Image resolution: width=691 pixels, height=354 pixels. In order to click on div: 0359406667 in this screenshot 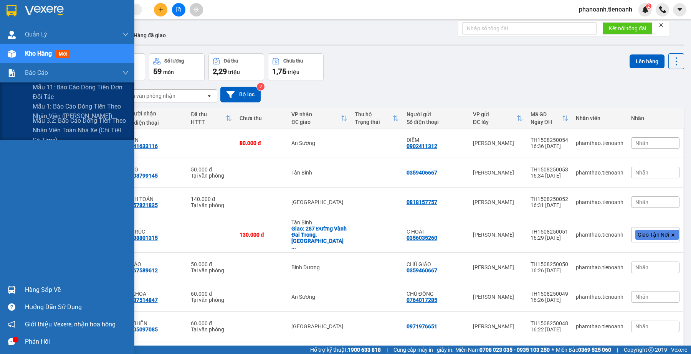, I will do `click(422, 173)`.